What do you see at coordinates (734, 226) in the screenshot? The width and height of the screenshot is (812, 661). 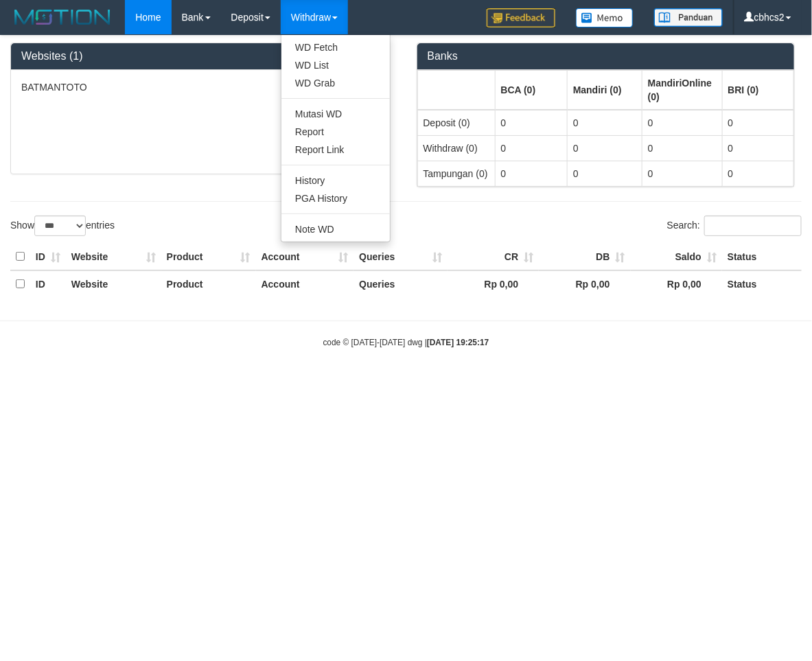 I see `label: Search:` at bounding box center [734, 226].